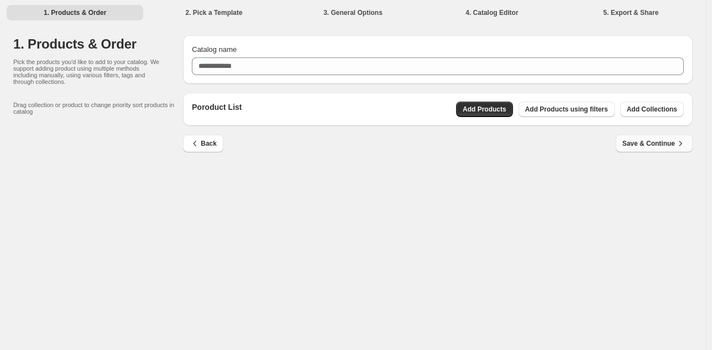  What do you see at coordinates (203, 144) in the screenshot?
I see `button: Back` at bounding box center [203, 144].